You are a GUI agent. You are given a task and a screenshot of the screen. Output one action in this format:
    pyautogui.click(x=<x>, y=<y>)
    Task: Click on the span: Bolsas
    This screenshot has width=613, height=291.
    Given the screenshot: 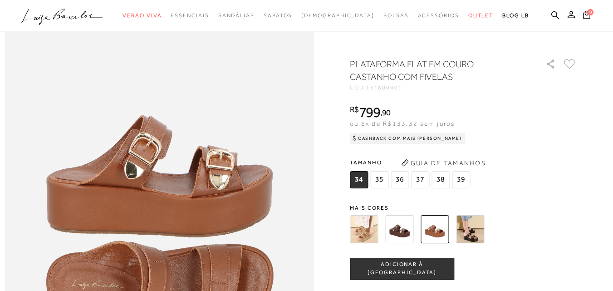 What is the action you would take?
    pyautogui.click(x=396, y=15)
    